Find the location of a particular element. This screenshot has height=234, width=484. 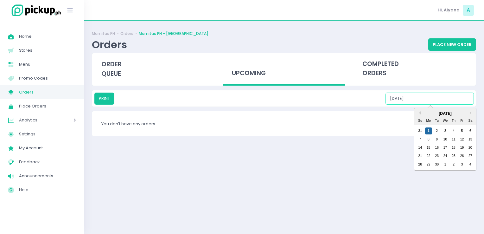

span: Settings is located at coordinates (48, 134).